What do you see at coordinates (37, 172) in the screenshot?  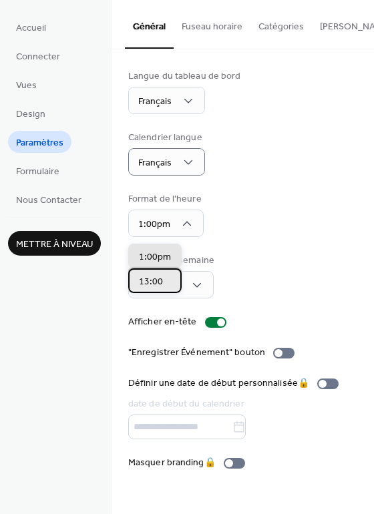 I see `span: Formulaire` at bounding box center [37, 172].